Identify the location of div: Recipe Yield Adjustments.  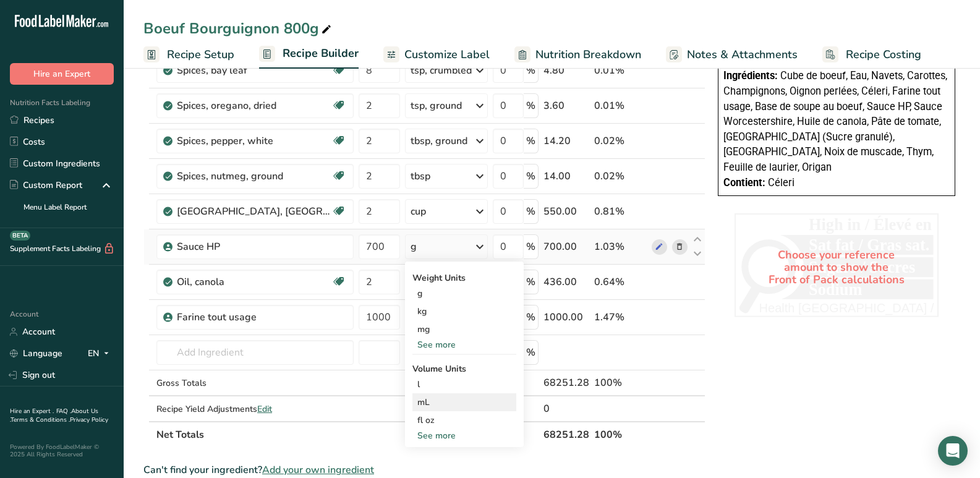
(255, 409).